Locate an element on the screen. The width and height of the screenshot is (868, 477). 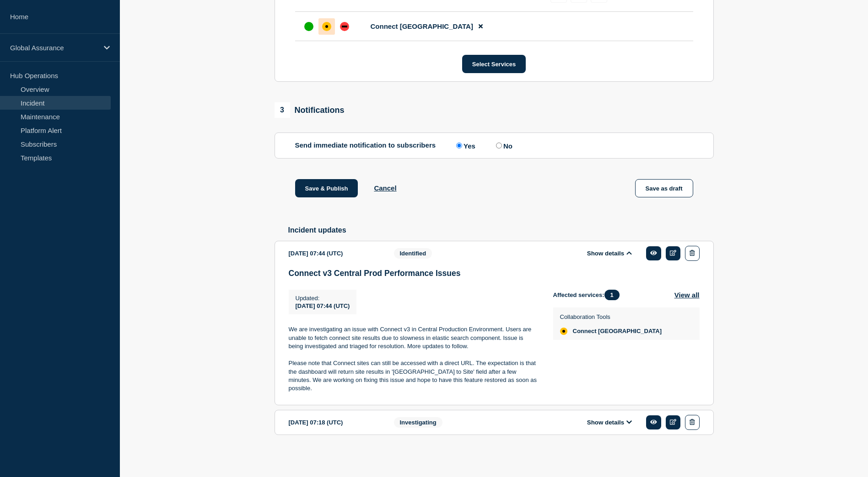
h3: Connect v3 Central Prod Performance Issues is located at coordinates (494, 273).